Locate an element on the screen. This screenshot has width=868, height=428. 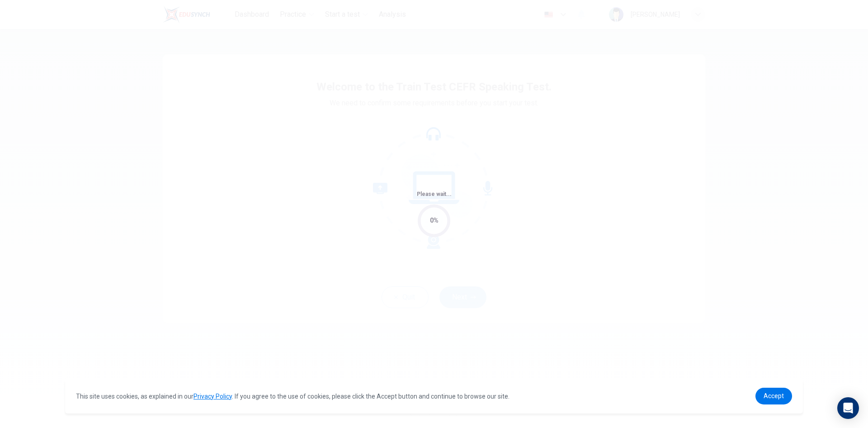
div: cookieconsent is located at coordinates (434, 396).